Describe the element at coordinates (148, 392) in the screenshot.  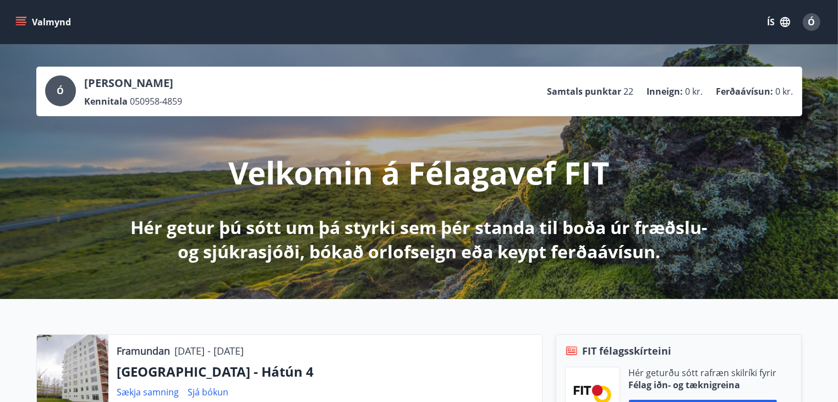
I see `a: Sækja samning` at that location.